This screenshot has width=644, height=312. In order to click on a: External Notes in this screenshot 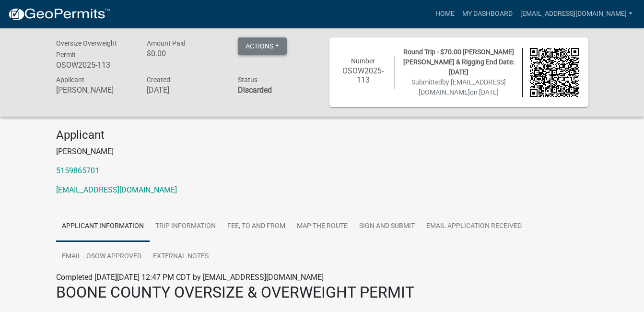, I will do `click(181, 257)`.